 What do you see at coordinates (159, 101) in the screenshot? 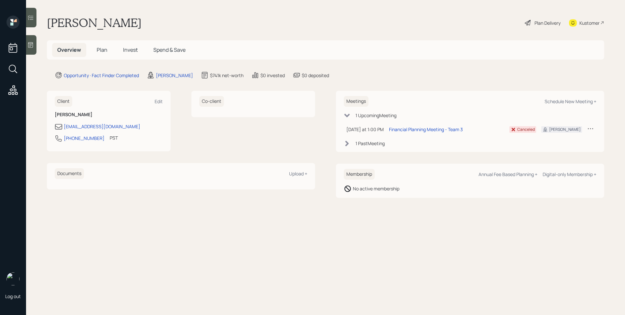
I see `div: Edit` at bounding box center [159, 101].